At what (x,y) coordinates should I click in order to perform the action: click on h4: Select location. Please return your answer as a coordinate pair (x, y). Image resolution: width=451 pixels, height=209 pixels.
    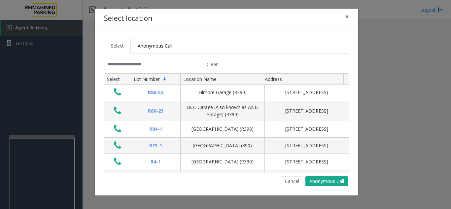
    Looking at the image, I should click on (128, 19).